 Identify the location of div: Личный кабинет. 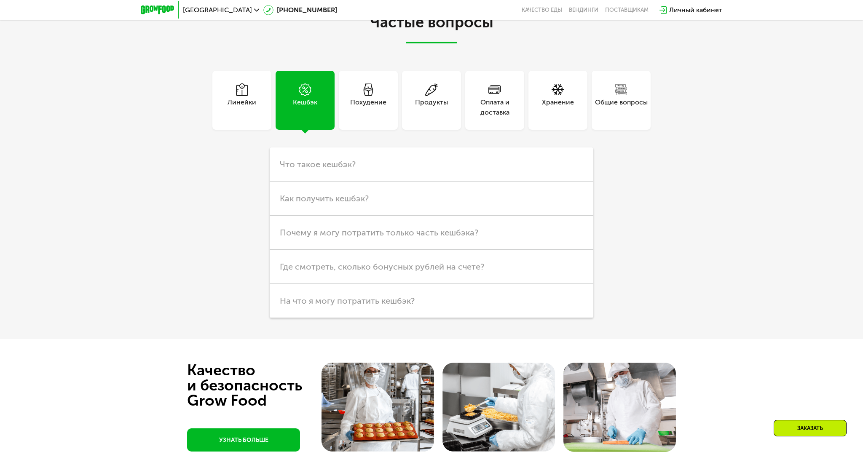
(696, 10).